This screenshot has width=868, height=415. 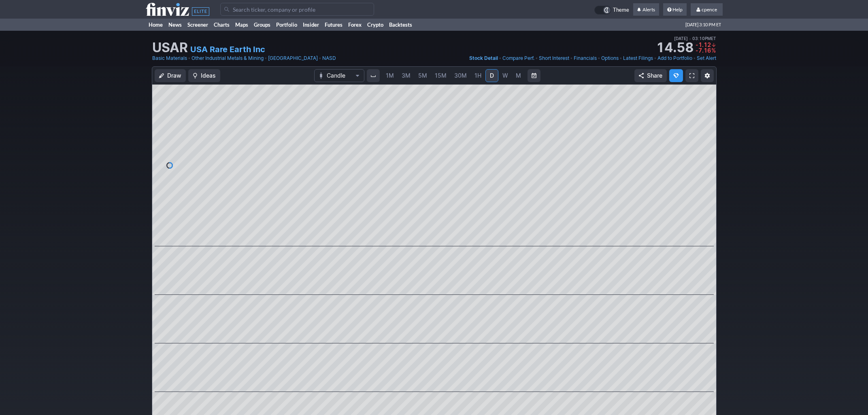 I want to click on span: Draw, so click(x=174, y=76).